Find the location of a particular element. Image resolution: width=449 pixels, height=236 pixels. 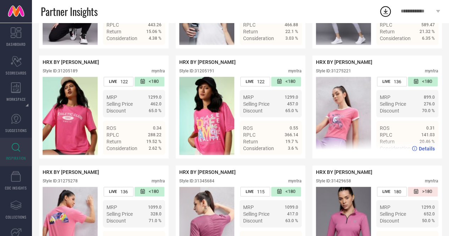

div: Open download list is located at coordinates (386, 11).